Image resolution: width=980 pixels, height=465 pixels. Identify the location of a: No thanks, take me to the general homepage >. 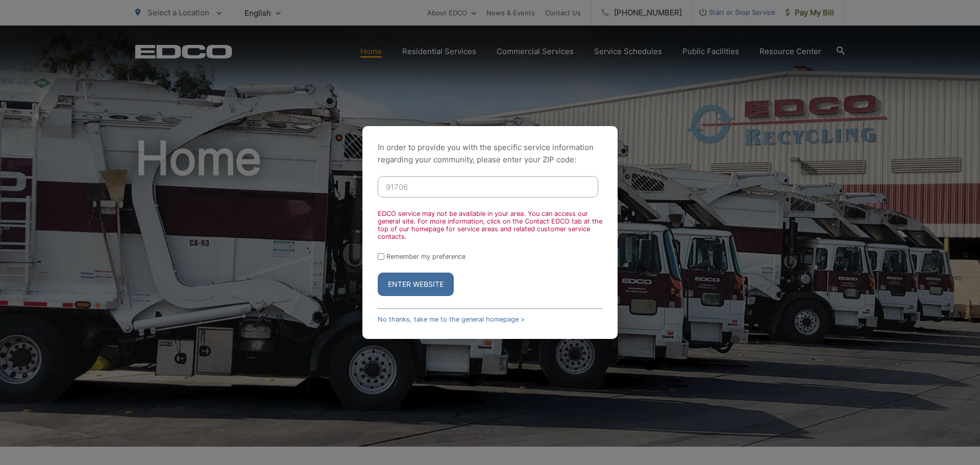
(451, 319).